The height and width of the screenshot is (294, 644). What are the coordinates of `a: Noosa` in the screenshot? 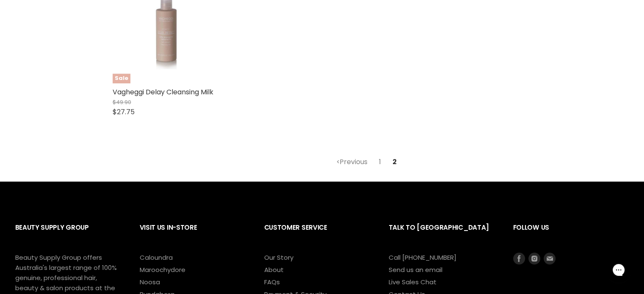 It's located at (150, 281).